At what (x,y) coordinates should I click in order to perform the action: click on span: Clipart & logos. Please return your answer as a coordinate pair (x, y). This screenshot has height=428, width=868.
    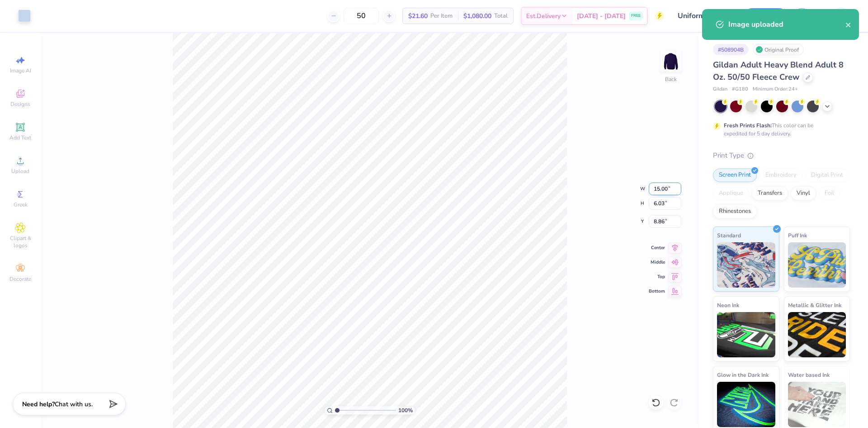
    Looking at the image, I should click on (20, 242).